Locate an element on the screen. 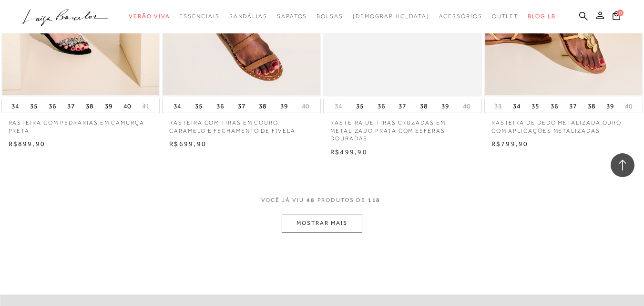 The image size is (644, 306). span: Outlet is located at coordinates (506, 16).